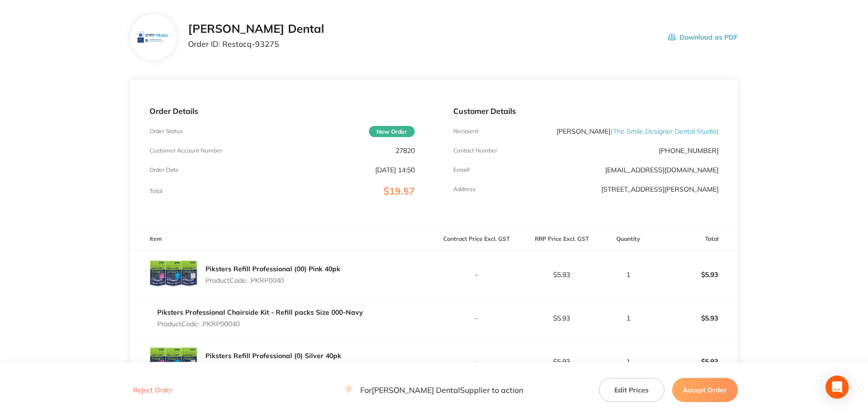  What do you see at coordinates (153, 390) in the screenshot?
I see `button: Reject Order` at bounding box center [153, 390].